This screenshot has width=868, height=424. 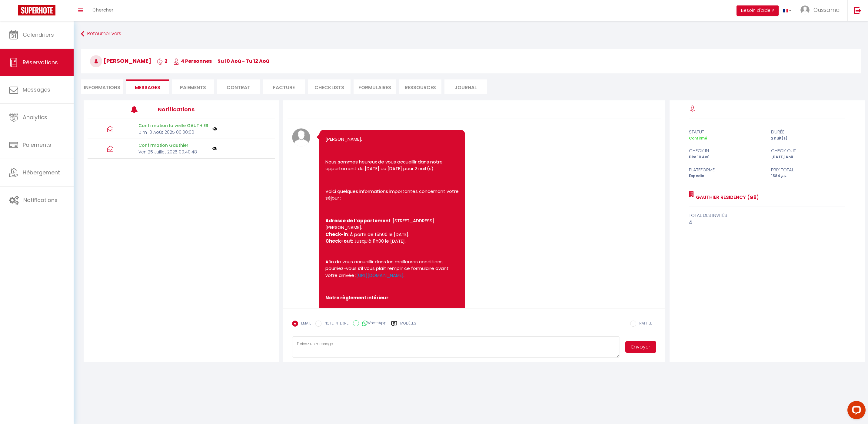 What do you see at coordinates (40, 62) in the screenshot?
I see `span: Réservations` at bounding box center [40, 62].